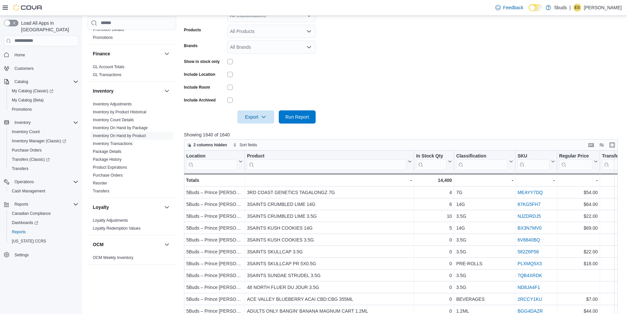 The width and height of the screenshot is (627, 314). Describe the element at coordinates (112, 104) in the screenshot. I see `span: Inventory Adjustments` at that location.